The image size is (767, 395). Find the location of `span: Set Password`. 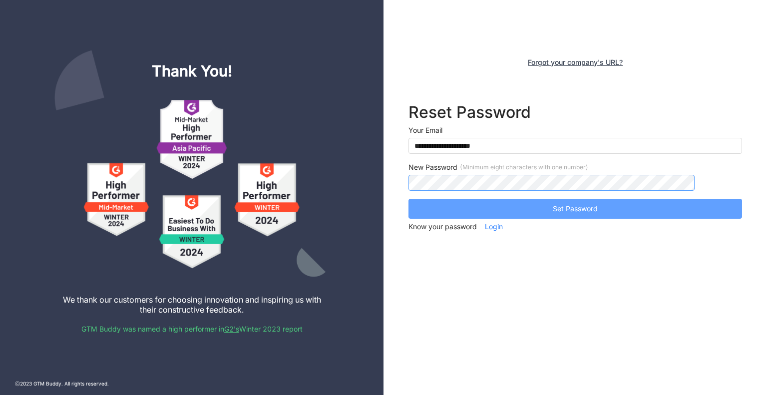

span: Set Password is located at coordinates (575, 209).